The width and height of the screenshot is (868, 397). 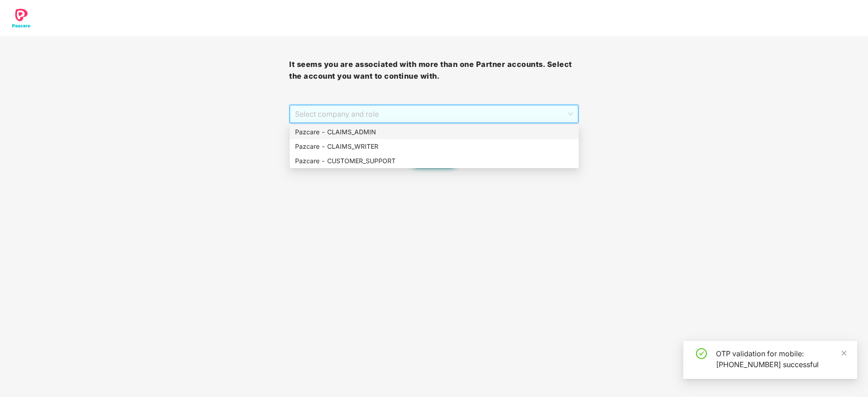 I want to click on div: Pazcare - CUSTOMER_SUPPORT, so click(x=434, y=161).